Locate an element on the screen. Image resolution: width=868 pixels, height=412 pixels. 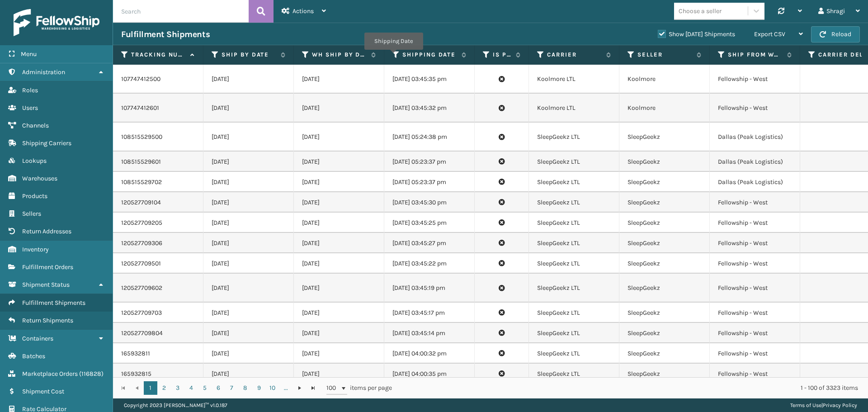
span: Users is located at coordinates (30, 108).